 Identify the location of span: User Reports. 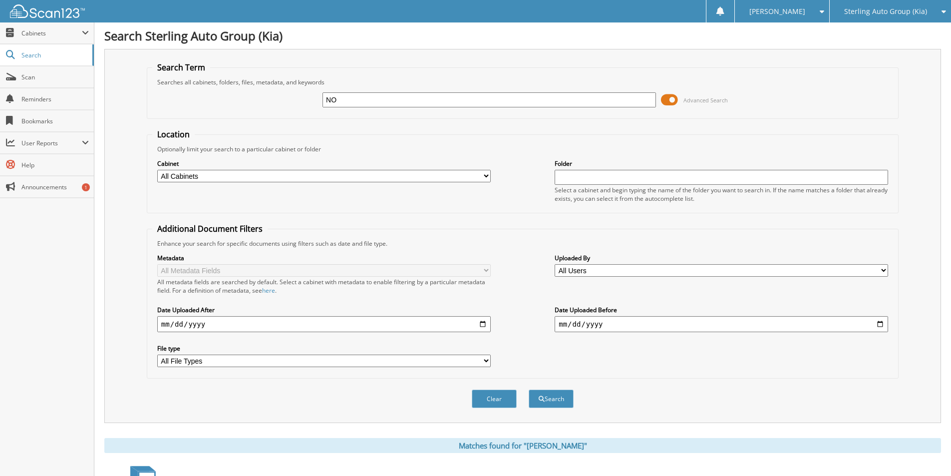
(51, 143).